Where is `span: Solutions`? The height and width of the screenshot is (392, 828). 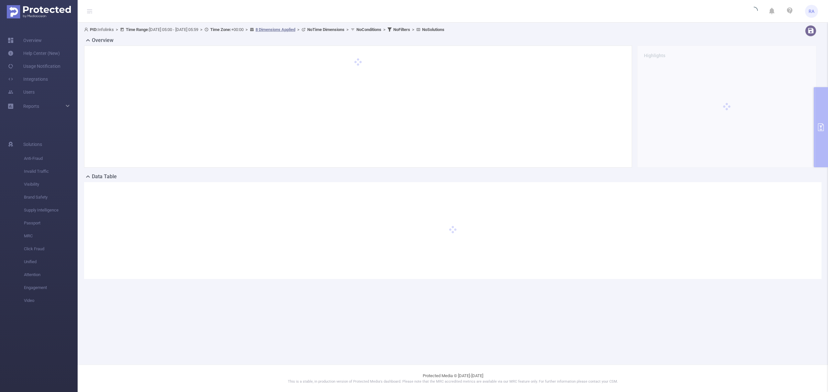
span: Solutions is located at coordinates (33, 144).